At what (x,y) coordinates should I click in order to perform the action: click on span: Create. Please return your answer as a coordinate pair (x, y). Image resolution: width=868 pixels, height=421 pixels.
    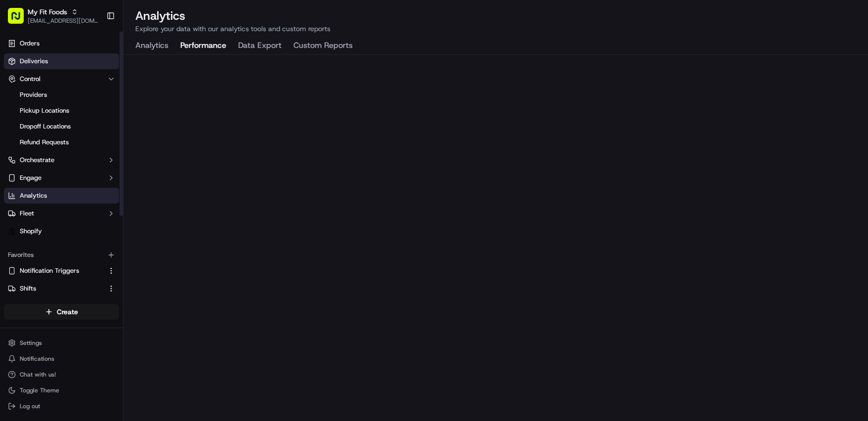
    Looking at the image, I should click on (68, 312).